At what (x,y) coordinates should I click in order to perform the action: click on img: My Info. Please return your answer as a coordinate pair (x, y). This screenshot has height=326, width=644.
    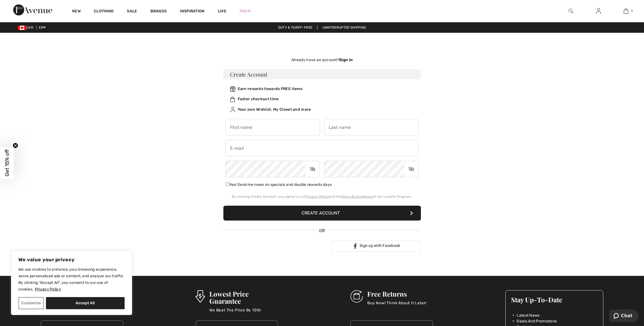
    Looking at the image, I should click on (598, 11).